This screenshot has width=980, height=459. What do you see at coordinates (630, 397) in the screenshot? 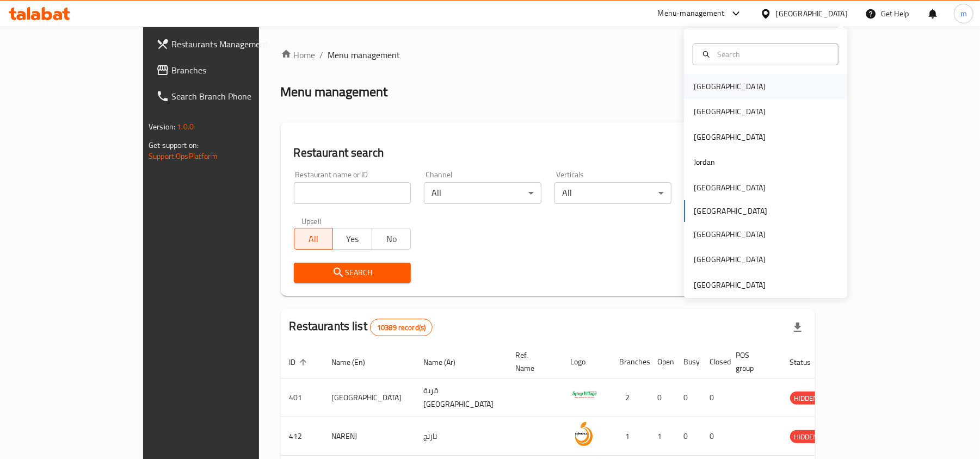
I see `td: 2` at bounding box center [630, 397].